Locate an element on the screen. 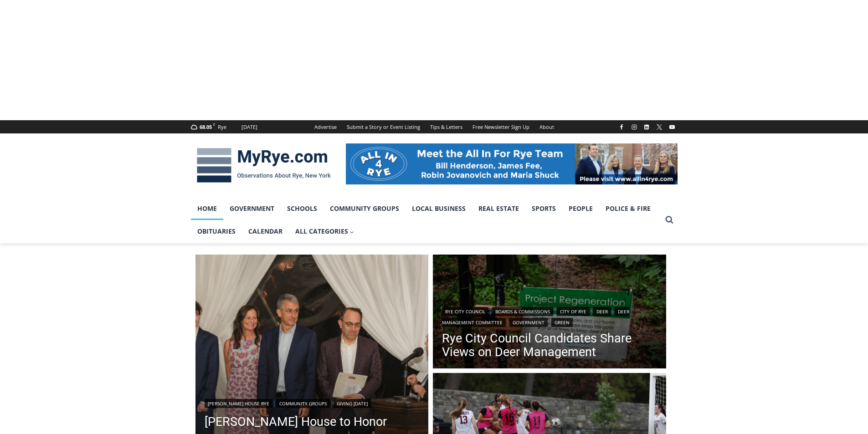 The image size is (868, 434). a: Linkedin is located at coordinates (646, 127).